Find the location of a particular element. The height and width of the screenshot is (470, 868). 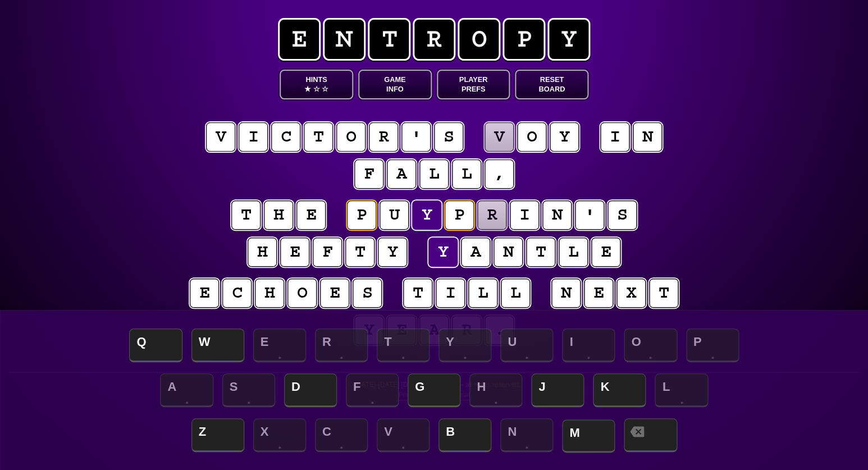

span: D is located at coordinates (310, 390).